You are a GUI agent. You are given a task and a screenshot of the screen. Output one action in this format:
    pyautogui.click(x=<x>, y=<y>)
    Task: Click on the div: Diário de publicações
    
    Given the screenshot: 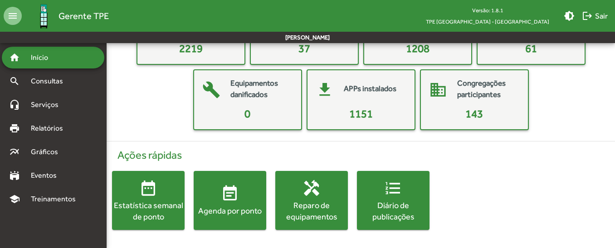 What is the action you would take?
    pyautogui.click(x=393, y=210)
    